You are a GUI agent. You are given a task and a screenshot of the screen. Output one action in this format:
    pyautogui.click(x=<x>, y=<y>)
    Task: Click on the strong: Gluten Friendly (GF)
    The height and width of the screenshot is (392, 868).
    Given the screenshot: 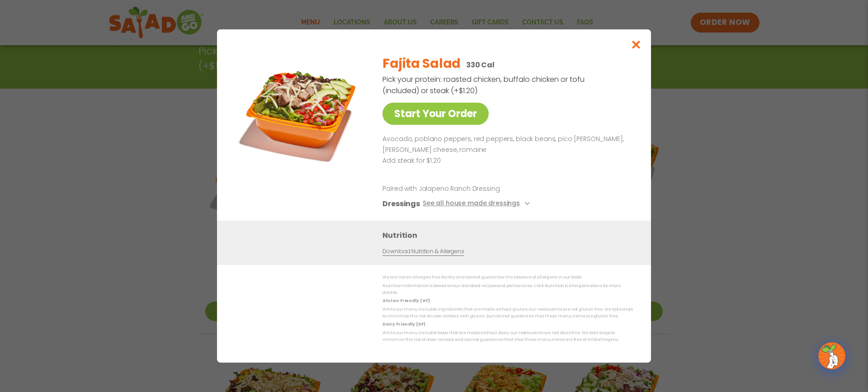 What is the action you would take?
    pyautogui.click(x=406, y=300)
    